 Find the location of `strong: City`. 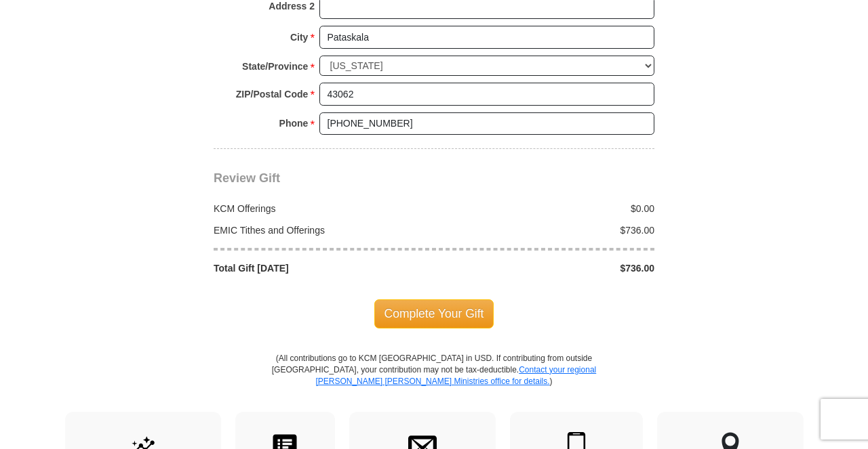

strong: City is located at coordinates (299, 37).